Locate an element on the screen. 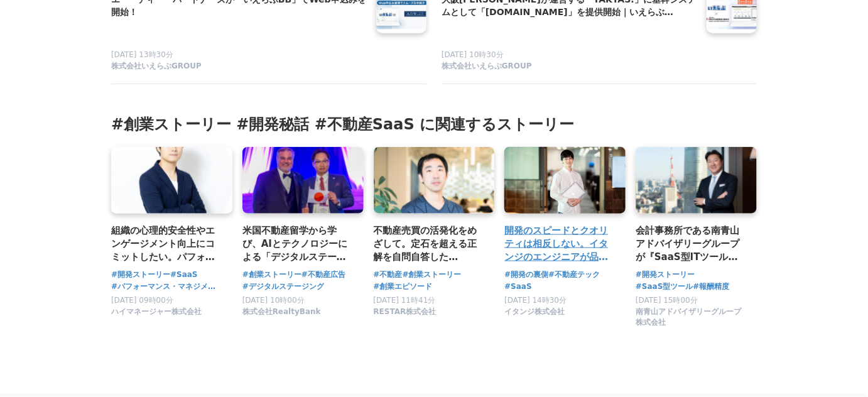  a: イタンジ株式会社 is located at coordinates (535, 315).